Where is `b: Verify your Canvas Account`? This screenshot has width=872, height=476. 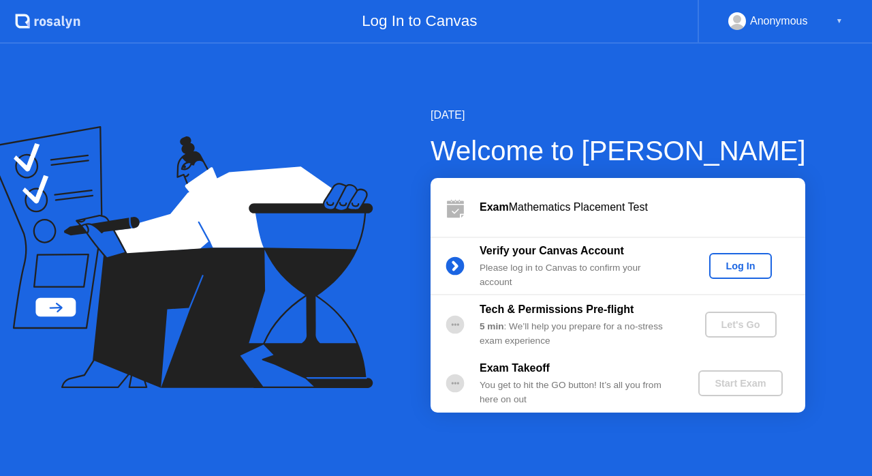 b: Verify your Canvas Account is located at coordinates (552, 250).